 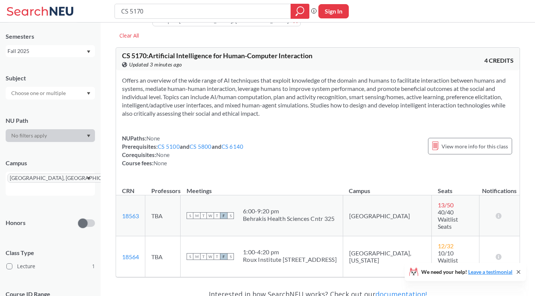 I want to click on div: magnifying glass, so click(x=300, y=11).